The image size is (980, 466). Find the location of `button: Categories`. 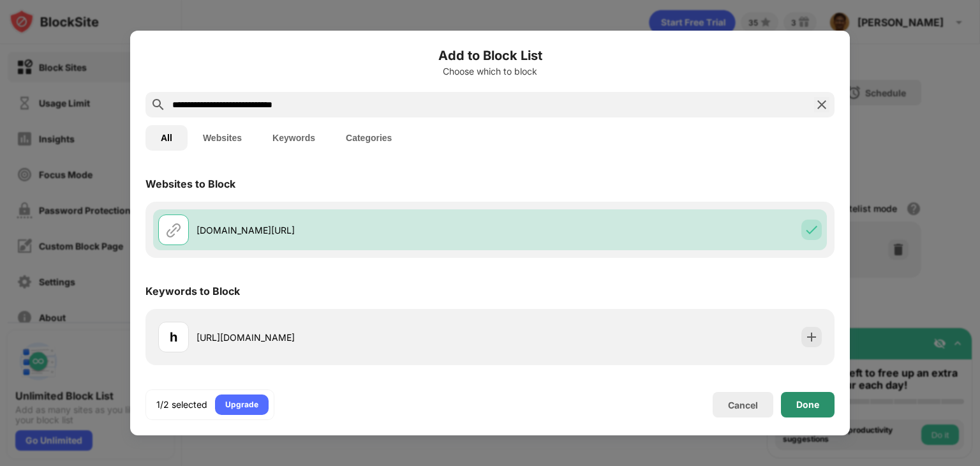

button: Categories is located at coordinates (368, 138).